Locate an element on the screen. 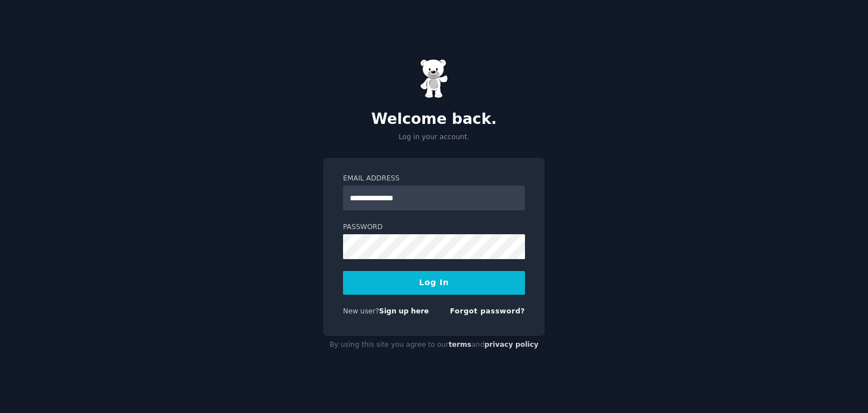 The height and width of the screenshot is (413, 868). label: Password is located at coordinates (434, 228).